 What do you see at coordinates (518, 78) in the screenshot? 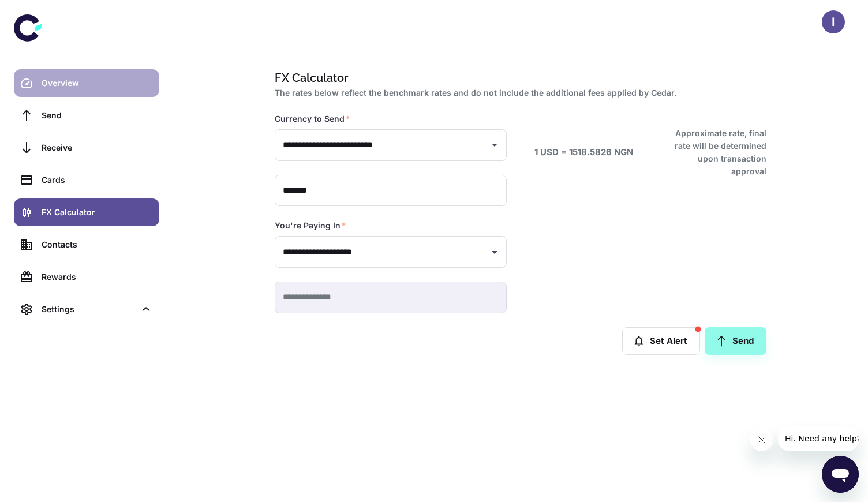
I see `h1: FX Calculator` at bounding box center [518, 78].